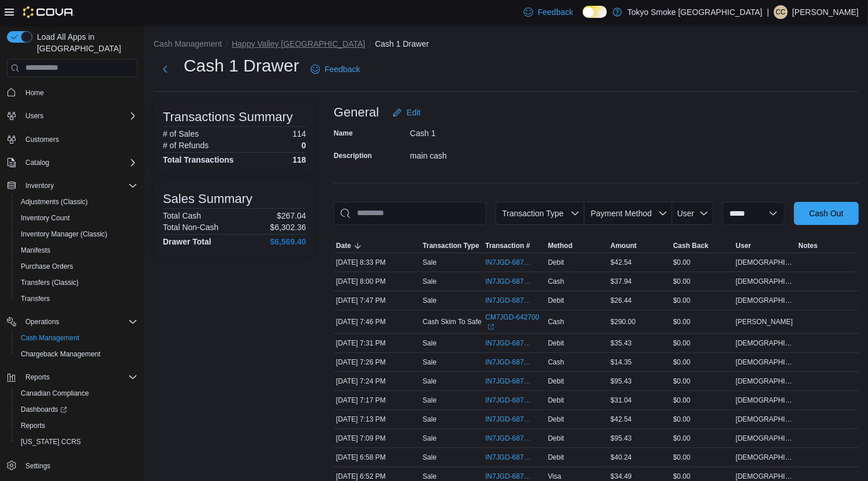 The image size is (868, 481). What do you see at coordinates (514, 263) in the screenshot?
I see `button: IN7JGD-6875320` at bounding box center [514, 263].